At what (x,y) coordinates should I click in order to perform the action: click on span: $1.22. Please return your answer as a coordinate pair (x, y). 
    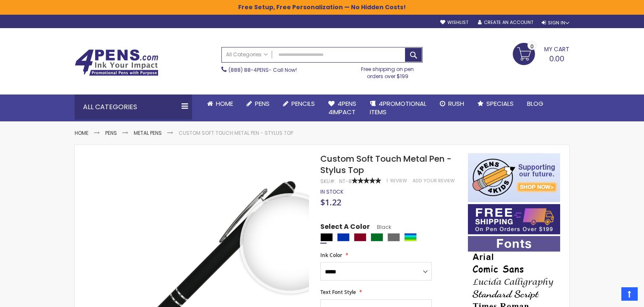
    Looking at the image, I should click on (331, 202).